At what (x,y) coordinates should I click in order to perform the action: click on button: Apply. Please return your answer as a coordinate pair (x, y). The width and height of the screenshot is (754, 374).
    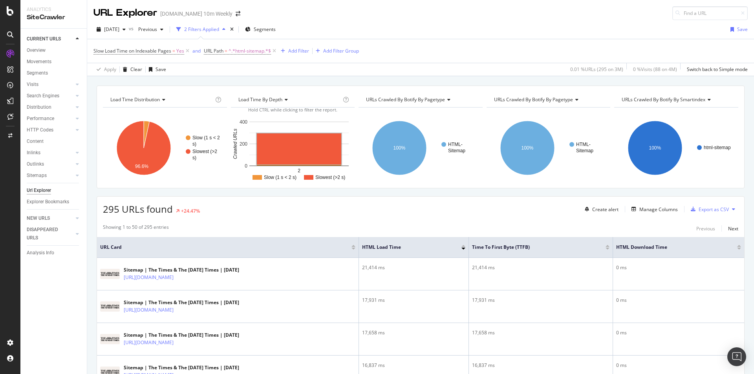
    Looking at the image, I should click on (105, 70).